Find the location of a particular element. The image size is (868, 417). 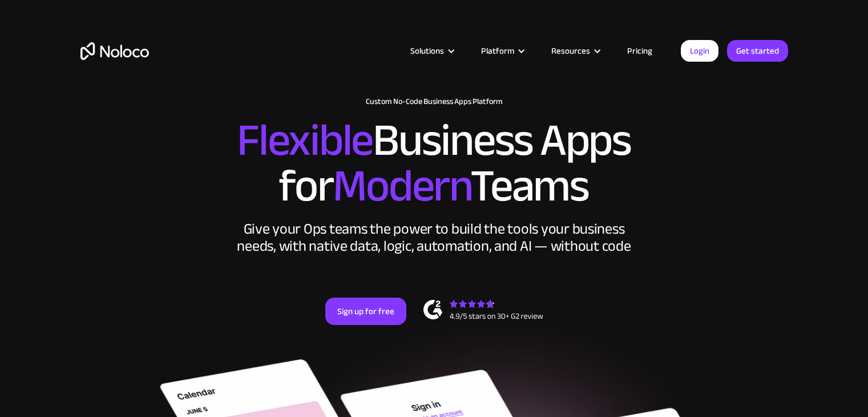

a: home is located at coordinates (115, 50).